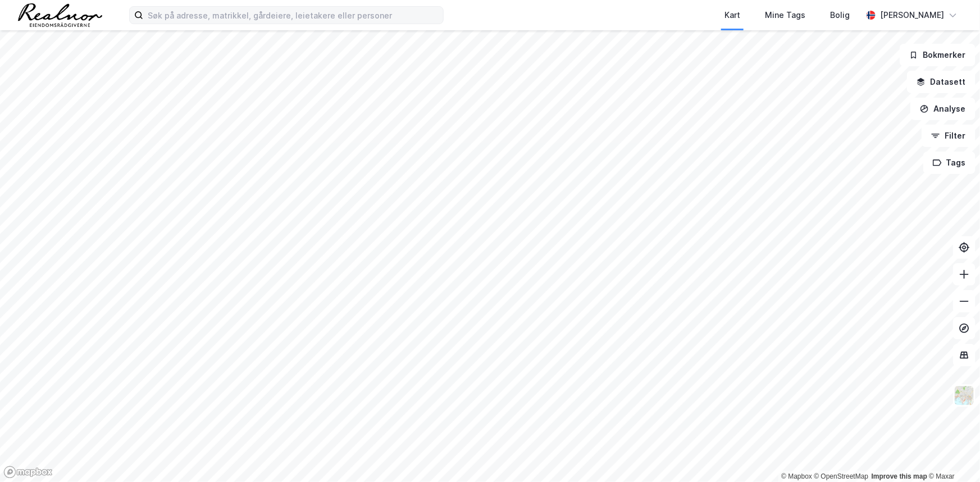 This screenshot has height=482, width=980. I want to click on div: Mine Tags, so click(785, 15).